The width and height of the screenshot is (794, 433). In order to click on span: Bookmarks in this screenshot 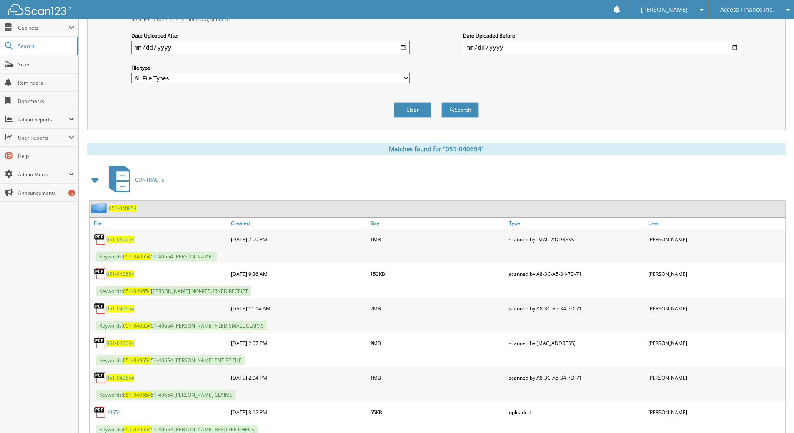, I will do `click(46, 101)`.